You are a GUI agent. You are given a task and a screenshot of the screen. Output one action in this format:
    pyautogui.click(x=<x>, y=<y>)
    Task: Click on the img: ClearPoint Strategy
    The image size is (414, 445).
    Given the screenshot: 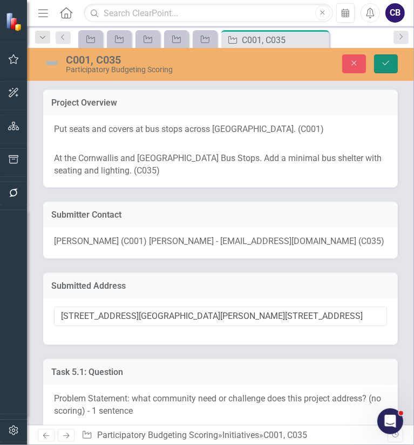 What is the action you would take?
    pyautogui.click(x=15, y=22)
    